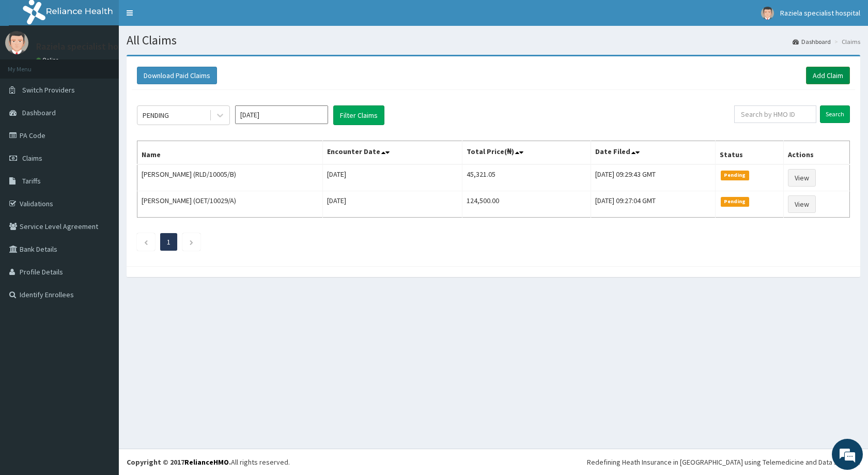 The width and height of the screenshot is (868, 475). Describe the element at coordinates (392, 153) in the screenshot. I see `th: Encounter Date` at that location.